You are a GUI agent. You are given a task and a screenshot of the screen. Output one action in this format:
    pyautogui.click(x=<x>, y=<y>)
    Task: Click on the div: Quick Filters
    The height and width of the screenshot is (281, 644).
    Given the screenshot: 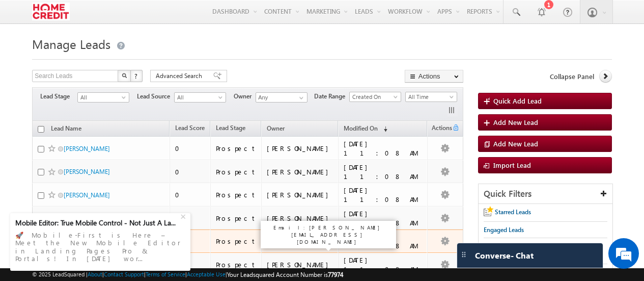 What is the action you would take?
    pyautogui.click(x=545, y=194)
    